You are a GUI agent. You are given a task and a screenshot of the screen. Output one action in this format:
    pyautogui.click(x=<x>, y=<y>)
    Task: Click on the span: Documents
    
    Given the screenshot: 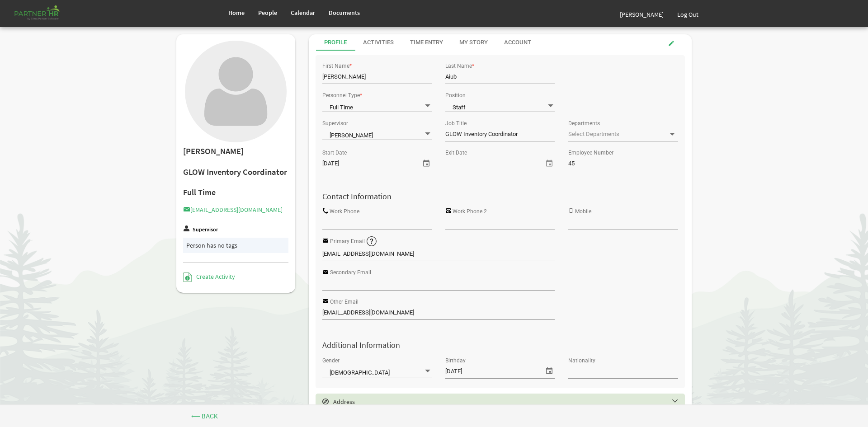 What is the action you would take?
    pyautogui.click(x=344, y=13)
    